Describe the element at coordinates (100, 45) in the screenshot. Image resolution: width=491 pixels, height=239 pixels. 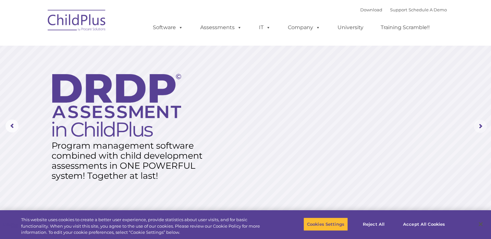
I see `span: Last name` at that location.